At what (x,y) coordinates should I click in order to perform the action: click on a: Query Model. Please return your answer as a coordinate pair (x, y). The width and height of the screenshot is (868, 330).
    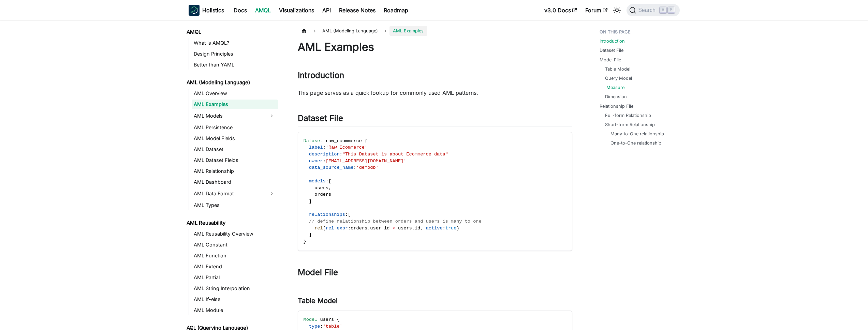
    Looking at the image, I should click on (618, 78).